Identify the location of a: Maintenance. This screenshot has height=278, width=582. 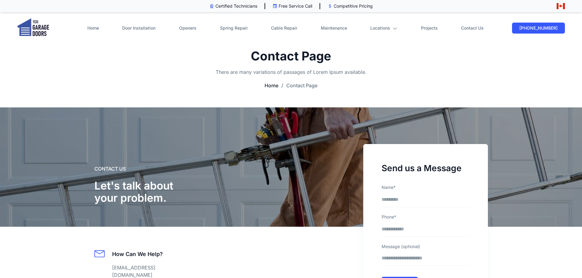
(334, 28).